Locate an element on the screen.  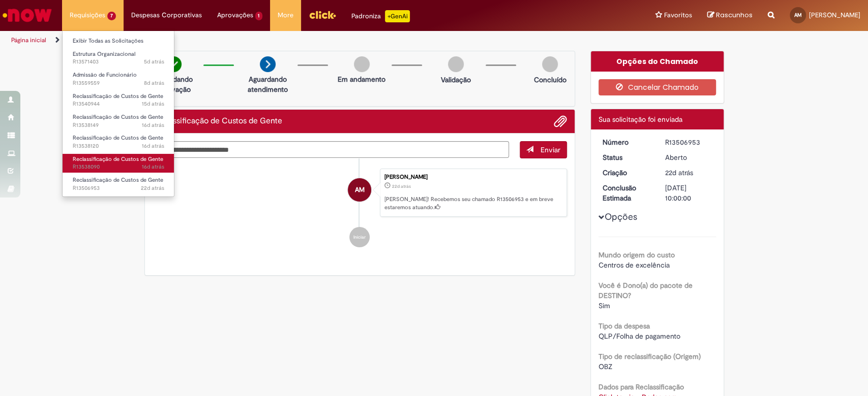
time: 16/09/2025 08:48:21 is located at coordinates (153, 145).